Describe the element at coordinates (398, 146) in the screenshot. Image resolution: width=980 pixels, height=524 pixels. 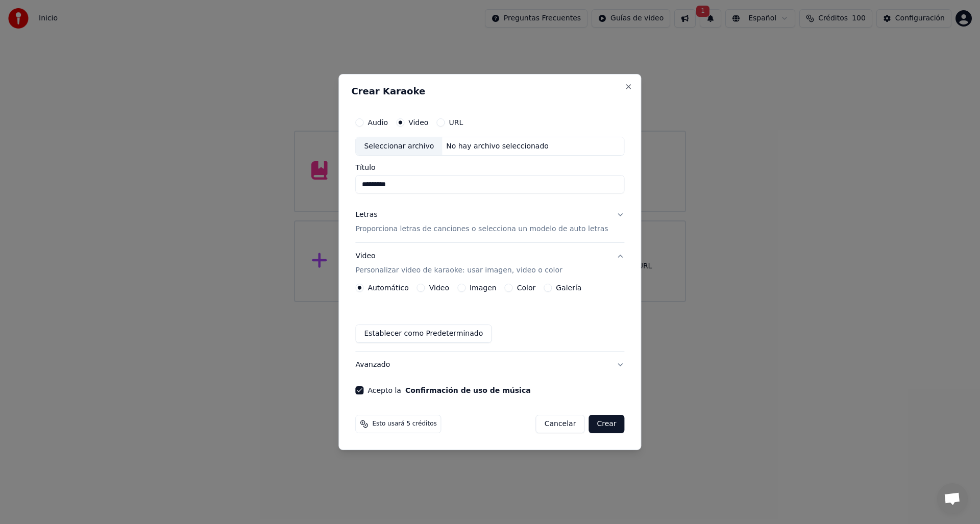
I see `div: Seleccionar archivo` at that location.